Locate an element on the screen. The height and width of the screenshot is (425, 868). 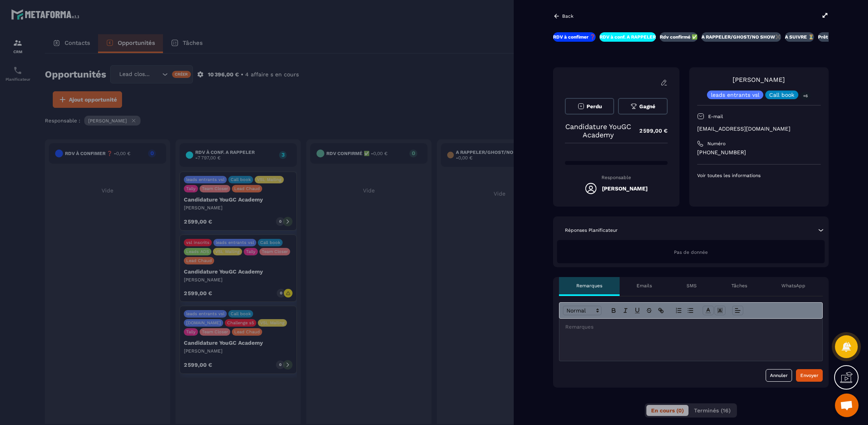
p: Call book is located at coordinates (781, 95).